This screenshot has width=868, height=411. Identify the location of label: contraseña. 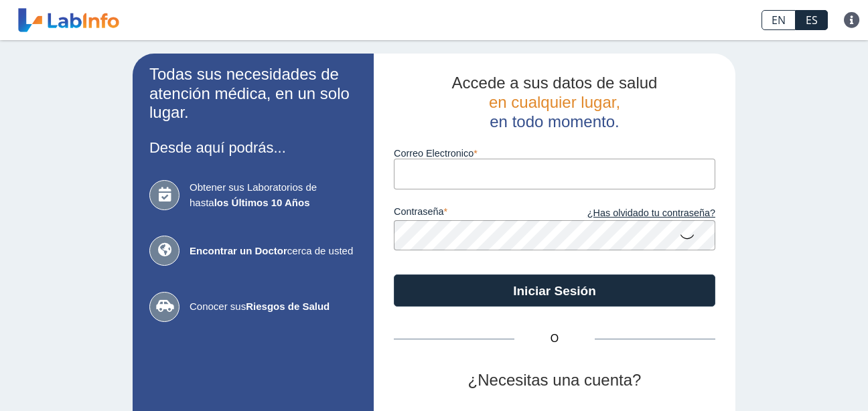
(474, 214).